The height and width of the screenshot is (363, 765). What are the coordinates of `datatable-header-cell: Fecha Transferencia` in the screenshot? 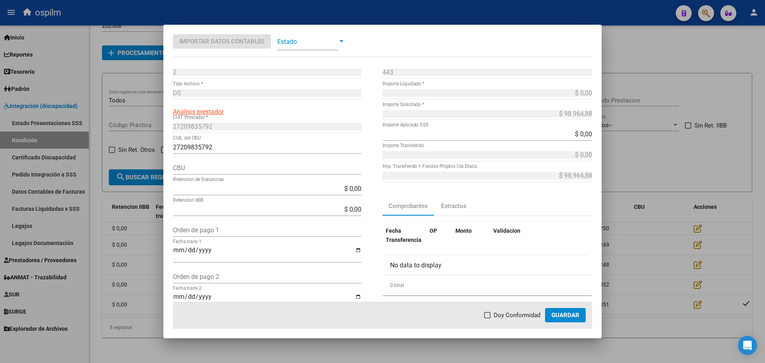 It's located at (404, 235).